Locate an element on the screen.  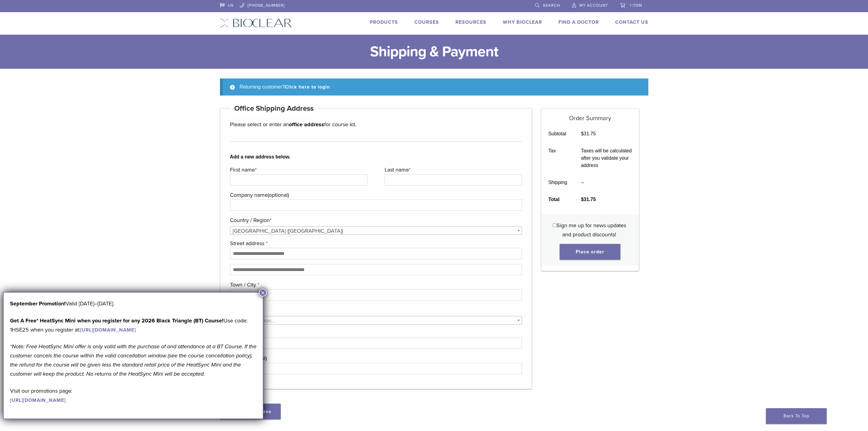
a: Find A Doctor is located at coordinates (579, 22).